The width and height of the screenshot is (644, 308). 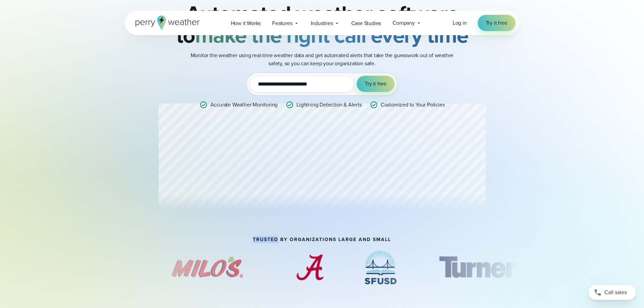 What do you see at coordinates (246, 23) in the screenshot?
I see `span: How it Works` at bounding box center [246, 23].